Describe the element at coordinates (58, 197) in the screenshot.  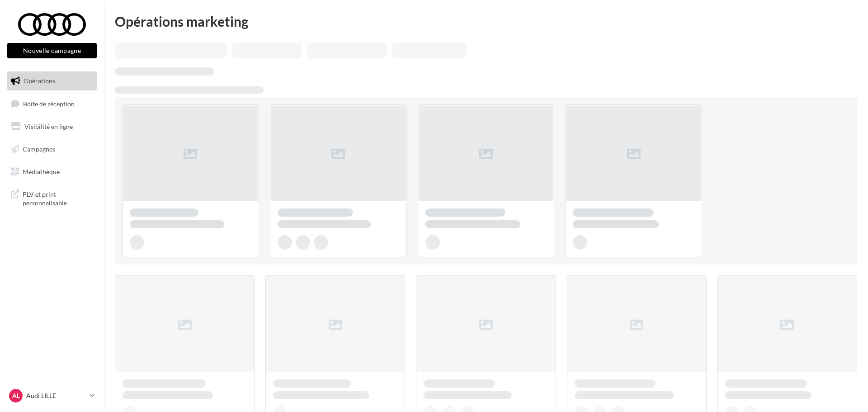
I see `span: PLV et print personnalisable` at that location.